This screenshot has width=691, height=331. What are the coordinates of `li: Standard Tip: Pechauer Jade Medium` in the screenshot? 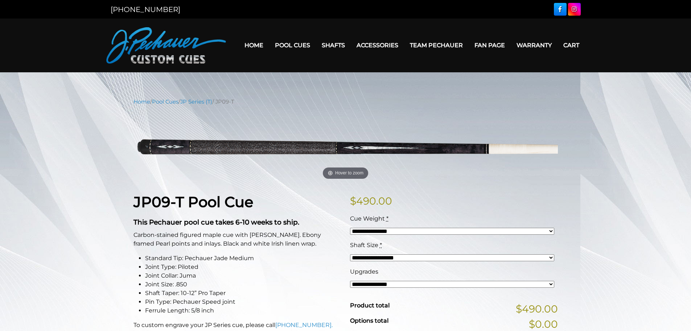 It's located at (243, 258).